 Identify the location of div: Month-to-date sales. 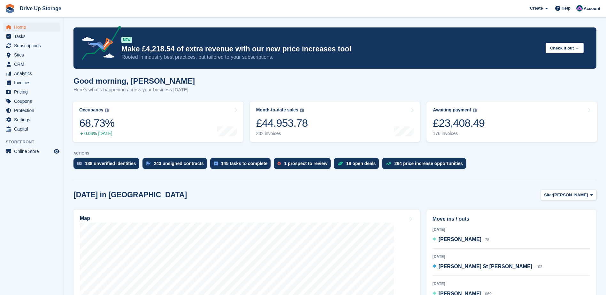
(277, 110).